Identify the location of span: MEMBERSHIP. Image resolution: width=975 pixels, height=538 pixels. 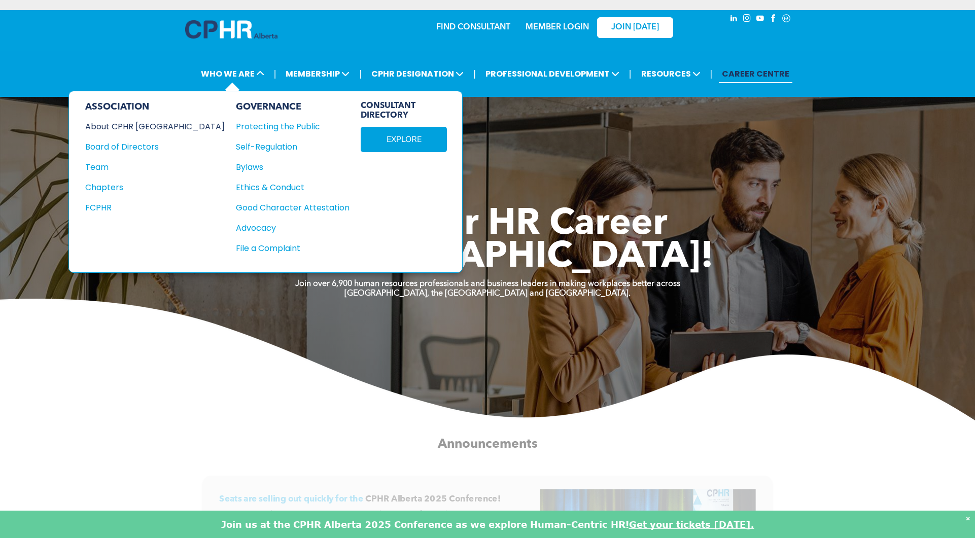
(318, 74).